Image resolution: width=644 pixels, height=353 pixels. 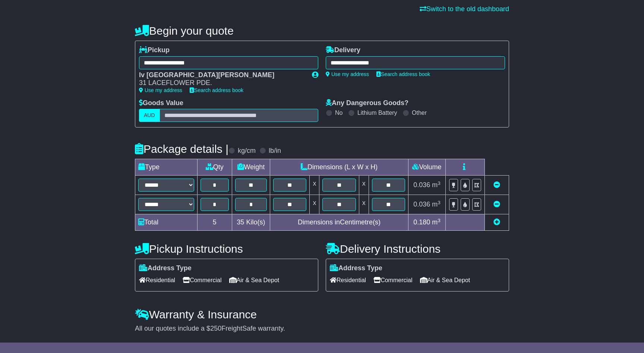 What do you see at coordinates (222, 83) in the screenshot?
I see `div: 31 LACEFLOWER PDE.` at bounding box center [222, 83].